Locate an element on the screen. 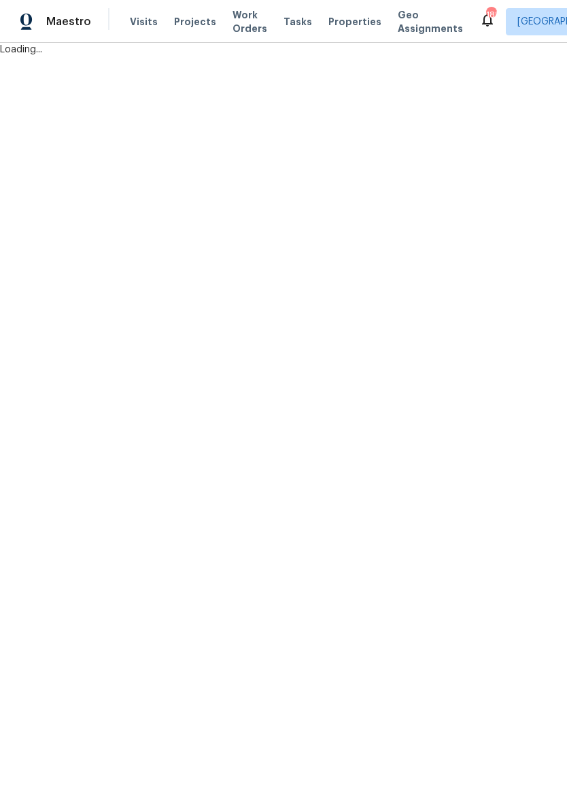 This screenshot has width=567, height=812. span: Properties is located at coordinates (355, 22).